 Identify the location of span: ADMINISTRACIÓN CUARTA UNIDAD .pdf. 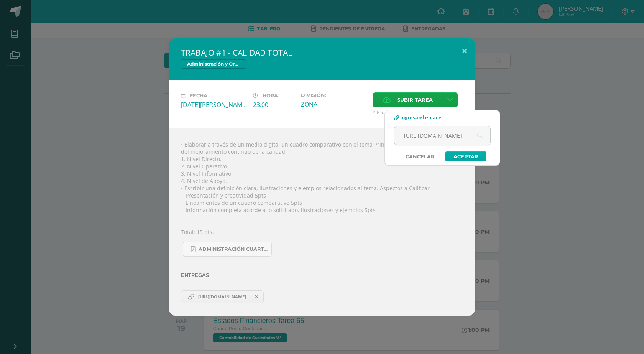
(233, 249).